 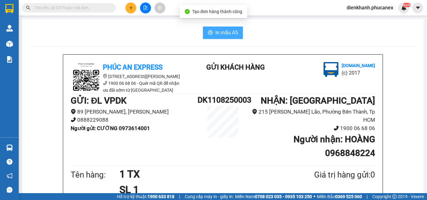 What do you see at coordinates (348, 197) in the screenshot?
I see `strong: 0369 525 060` at bounding box center [348, 197].